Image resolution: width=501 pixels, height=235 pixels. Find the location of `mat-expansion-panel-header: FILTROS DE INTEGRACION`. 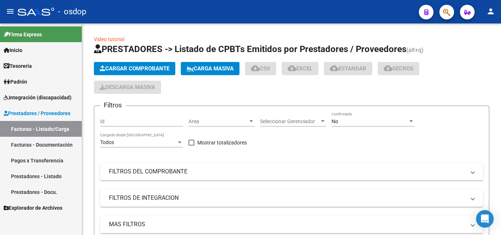

mat-expansion-panel-header: FILTROS DE INTEGRACION is located at coordinates (292, 198).